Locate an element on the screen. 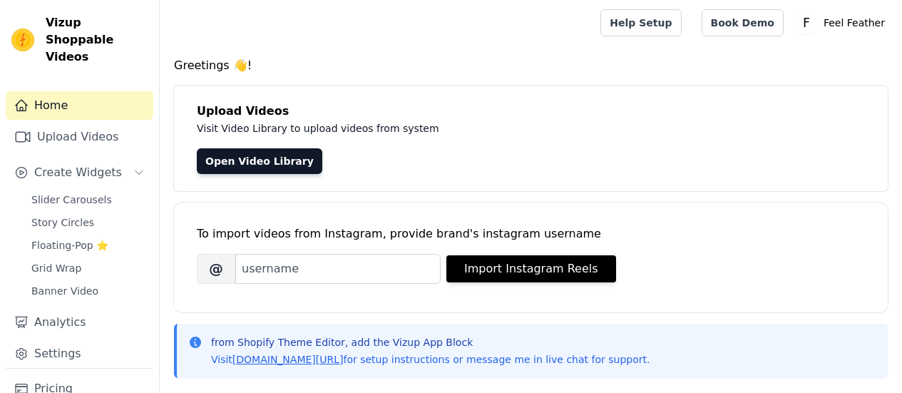  div: To import videos from Instagram, provide brand's instagram username is located at coordinates (530, 234).